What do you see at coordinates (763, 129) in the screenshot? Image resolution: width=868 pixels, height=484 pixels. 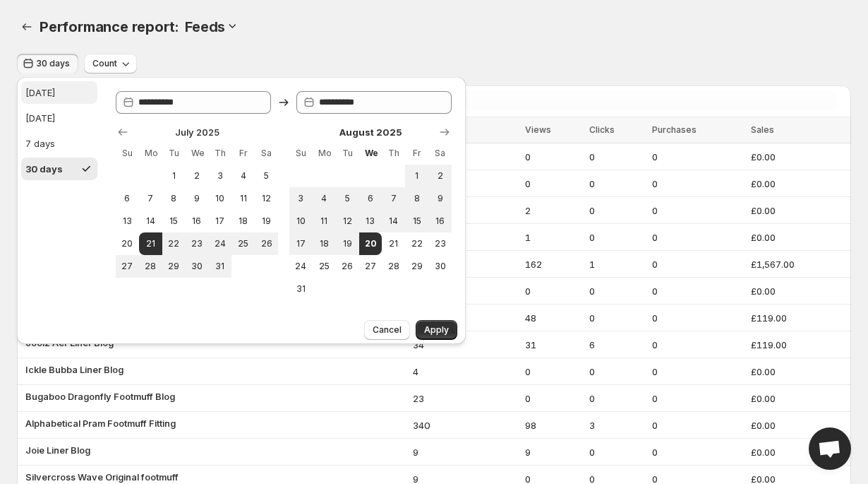 I see `span: Sales` at bounding box center [763, 129].